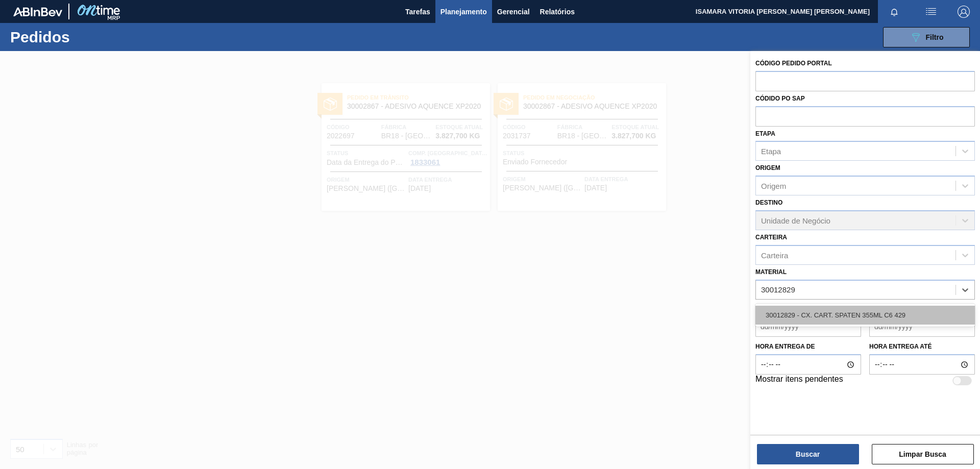 This screenshot has height=469, width=980. I want to click on div: Carteira, so click(774, 255).